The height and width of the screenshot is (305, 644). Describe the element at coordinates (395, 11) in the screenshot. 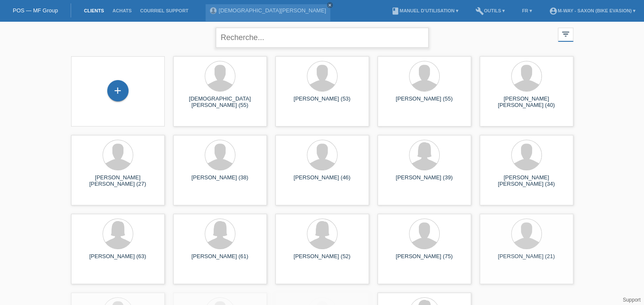

I see `i: book` at that location.